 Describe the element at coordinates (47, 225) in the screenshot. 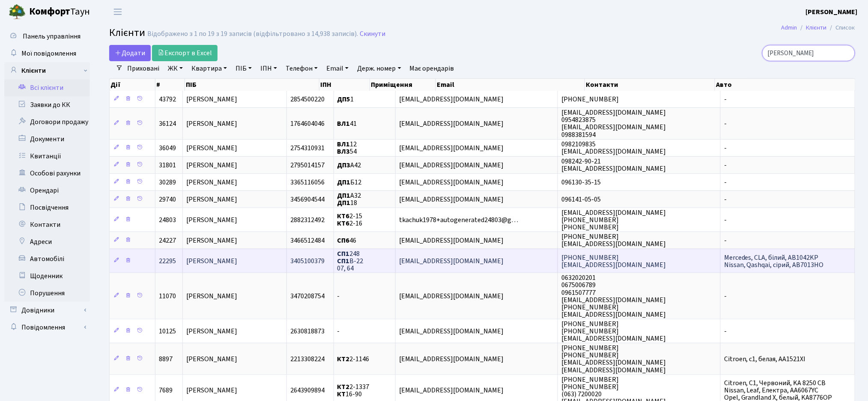

I see `a: Контакти` at that location.